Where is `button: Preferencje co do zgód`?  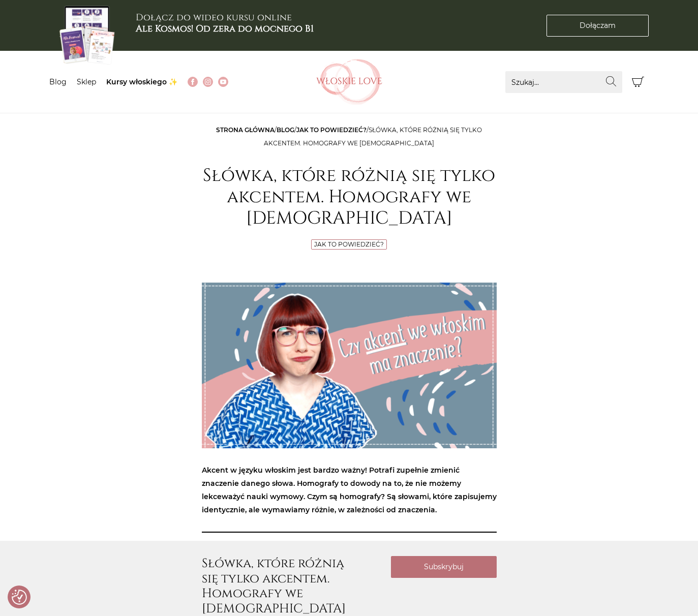
button: Preferencje co do zgód is located at coordinates (20, 597).